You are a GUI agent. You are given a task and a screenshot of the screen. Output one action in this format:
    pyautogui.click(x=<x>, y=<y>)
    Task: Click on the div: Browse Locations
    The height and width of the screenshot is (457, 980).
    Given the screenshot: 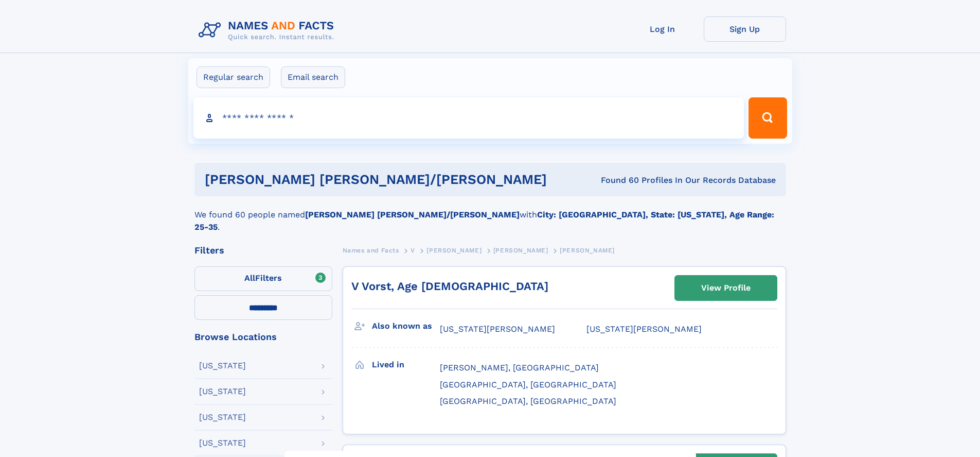 What is the action you would take?
    pyautogui.click(x=264, y=337)
    